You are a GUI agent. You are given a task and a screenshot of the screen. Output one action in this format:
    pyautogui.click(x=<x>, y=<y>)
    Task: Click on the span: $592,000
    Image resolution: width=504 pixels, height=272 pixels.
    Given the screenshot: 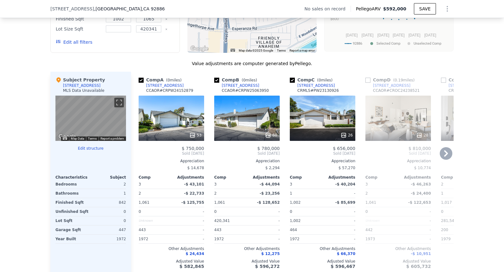 What is the action you would take?
    pyautogui.click(x=394, y=9)
    